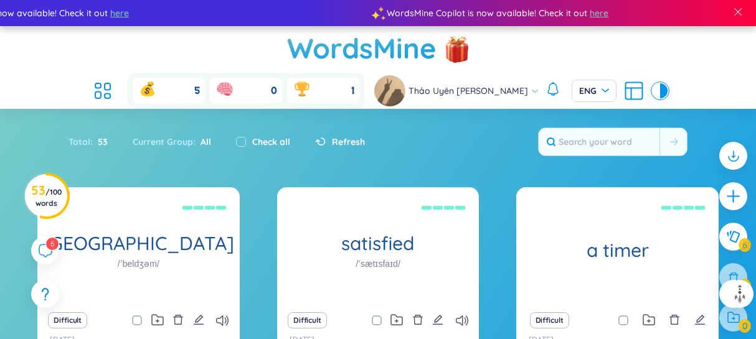  What do you see at coordinates (274, 91) in the screenshot?
I see `span: 0` at bounding box center [274, 91].